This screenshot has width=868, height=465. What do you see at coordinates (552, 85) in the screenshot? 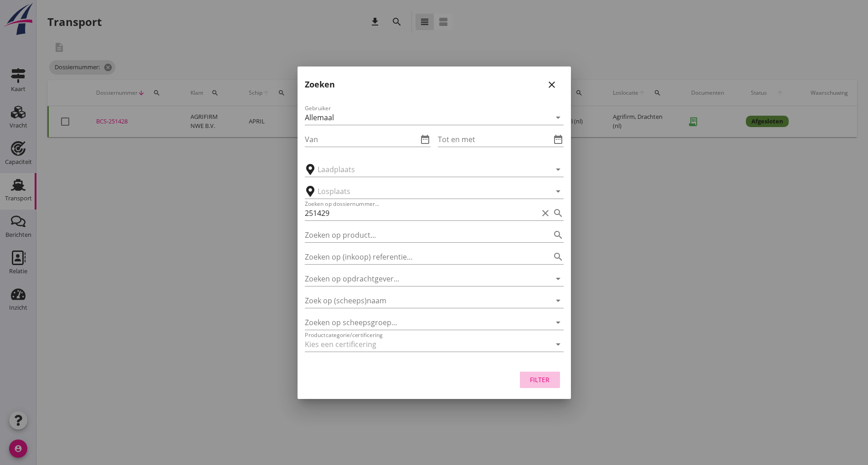
I see `i: close` at bounding box center [552, 85].